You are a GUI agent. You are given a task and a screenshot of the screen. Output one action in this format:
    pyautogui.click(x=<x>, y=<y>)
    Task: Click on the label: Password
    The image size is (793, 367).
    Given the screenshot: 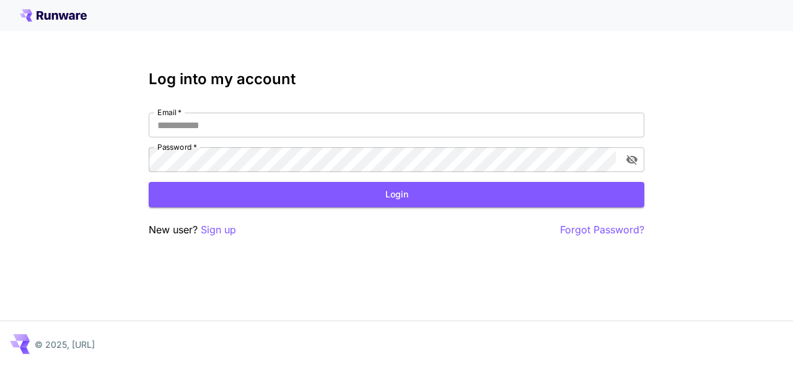 What is the action you would take?
    pyautogui.click(x=177, y=147)
    